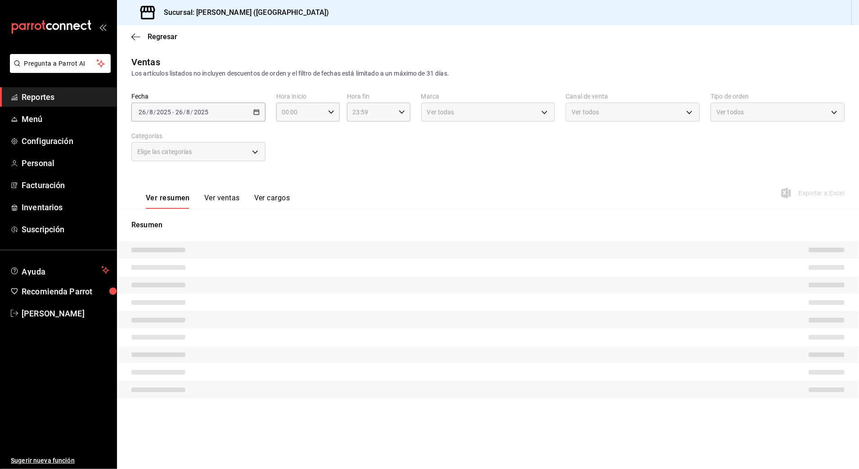  I want to click on div: navigation tabs, so click(218, 201).